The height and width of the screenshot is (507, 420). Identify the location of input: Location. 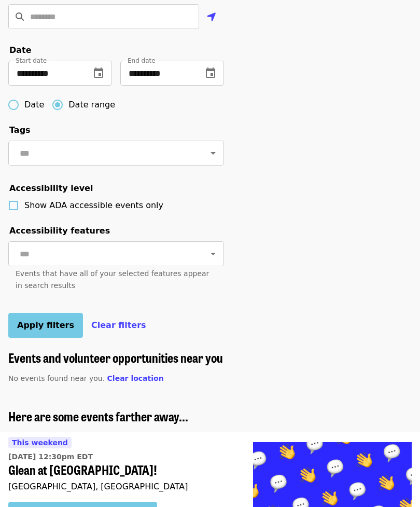
(114, 17).